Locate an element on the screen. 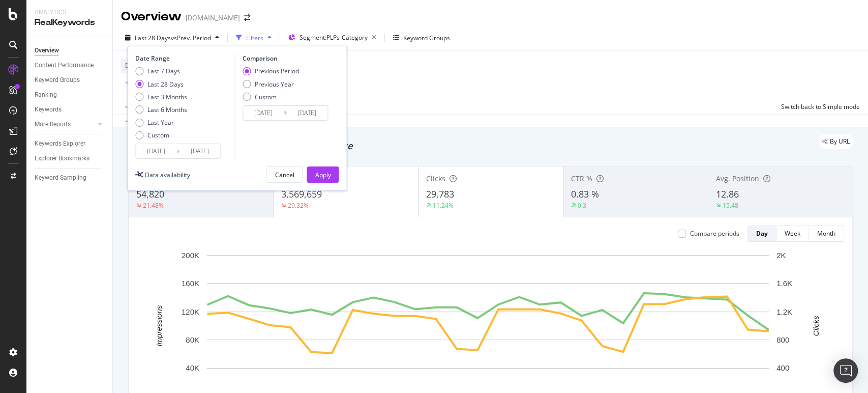 This screenshot has height=393, width=868. a: Content Performance is located at coordinates (69, 65).